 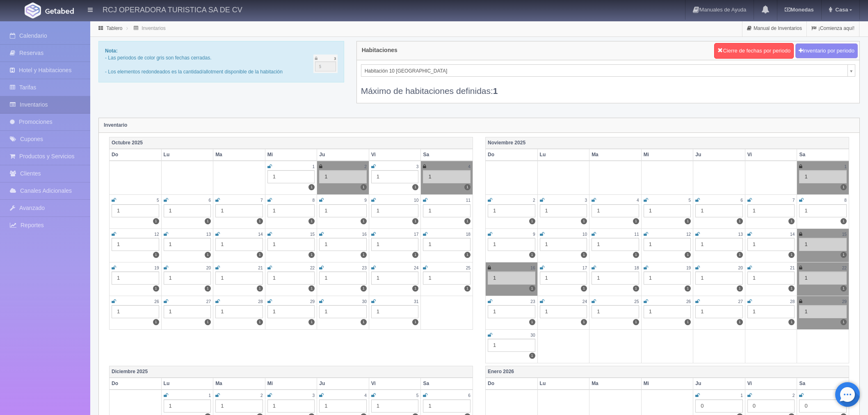 What do you see at coordinates (415, 200) in the screenshot?
I see `small: 10` at bounding box center [415, 200].